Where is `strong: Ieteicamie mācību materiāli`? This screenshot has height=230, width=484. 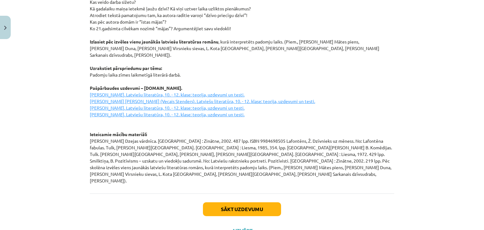 strong: Ieteicamie mācību materiāli is located at coordinates (119, 134).